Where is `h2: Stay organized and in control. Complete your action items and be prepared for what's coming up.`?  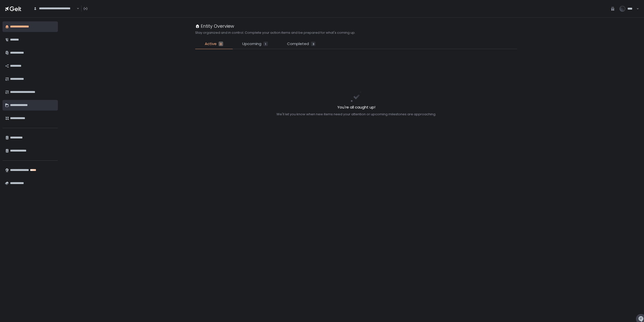 h2: Stay organized and in control. Complete your action items and be prepared for what's coming up. is located at coordinates (275, 33).